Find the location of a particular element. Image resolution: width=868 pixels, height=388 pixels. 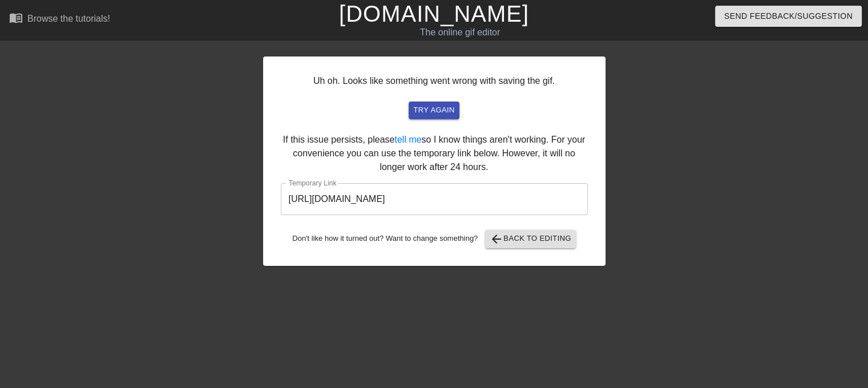

button: Back to Editing is located at coordinates (530, 239).